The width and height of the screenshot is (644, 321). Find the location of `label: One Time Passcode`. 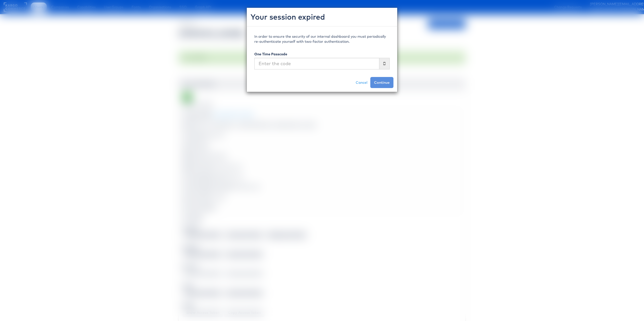

label: One Time Passcode is located at coordinates (271, 54).